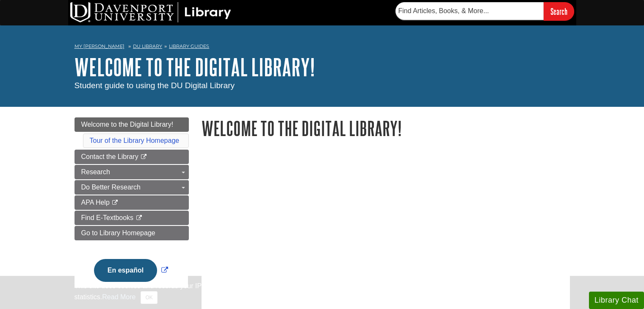 The height and width of the screenshot is (309, 644). What do you see at coordinates (132, 187) in the screenshot?
I see `a: Do Better Research` at bounding box center [132, 187].